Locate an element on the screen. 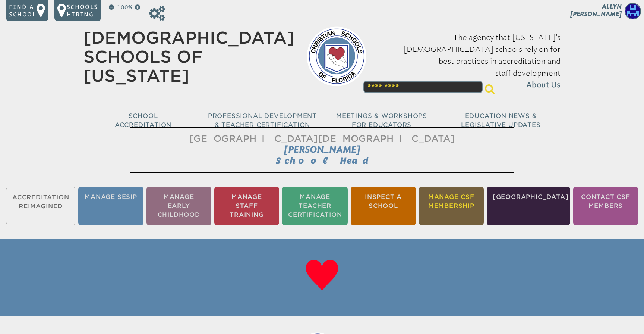 The width and height of the screenshot is (644, 334). span: About Us is located at coordinates (544, 85).